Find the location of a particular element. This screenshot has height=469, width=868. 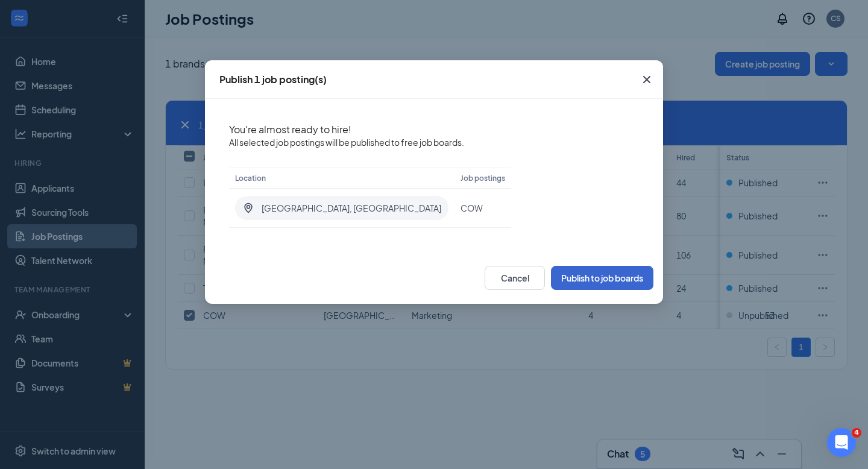

button: Publish to job boards is located at coordinates (602, 278).